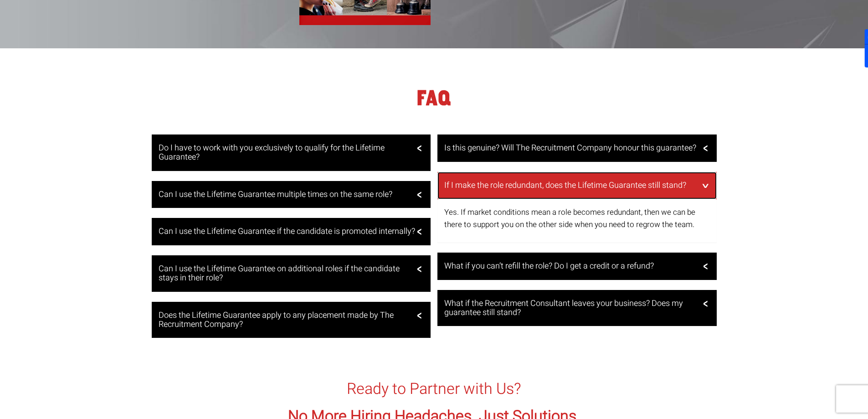 The width and height of the screenshot is (868, 419). What do you see at coordinates (576, 148) in the screenshot?
I see `a: Is this genuine? Will The Recruitment Company honour this guarantee?` at bounding box center [576, 148].